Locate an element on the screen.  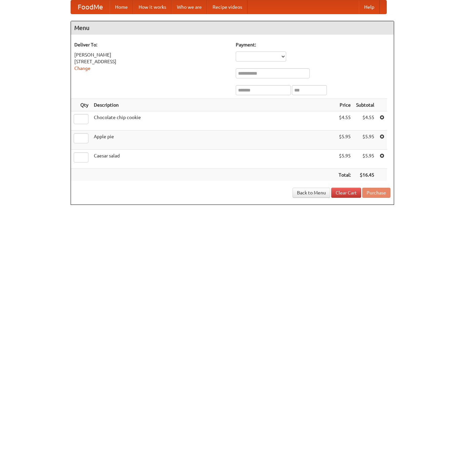
th: Total: is located at coordinates (344, 175).